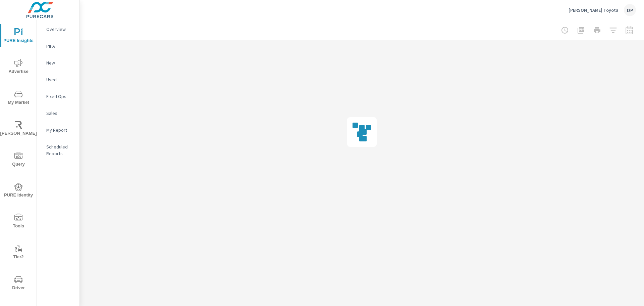 This screenshot has width=644, height=306. I want to click on div: Overview, so click(58, 29).